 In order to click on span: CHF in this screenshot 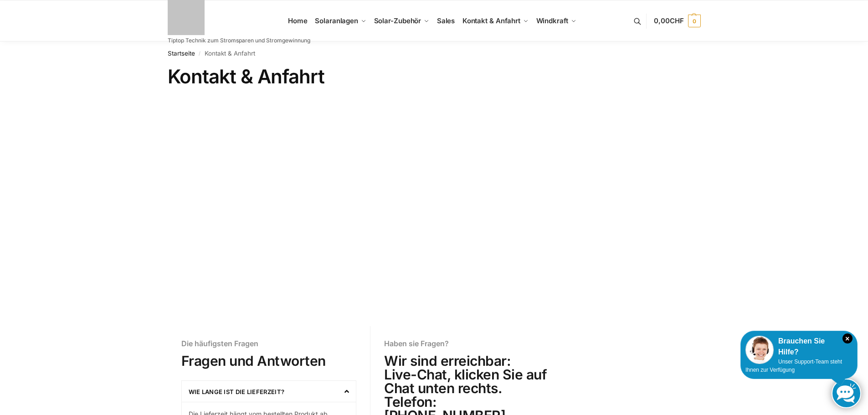, I will do `click(677, 20)`.